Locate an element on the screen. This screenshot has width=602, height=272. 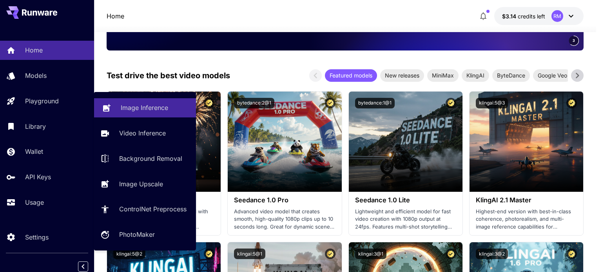
a: Image Inference is located at coordinates (145, 108).